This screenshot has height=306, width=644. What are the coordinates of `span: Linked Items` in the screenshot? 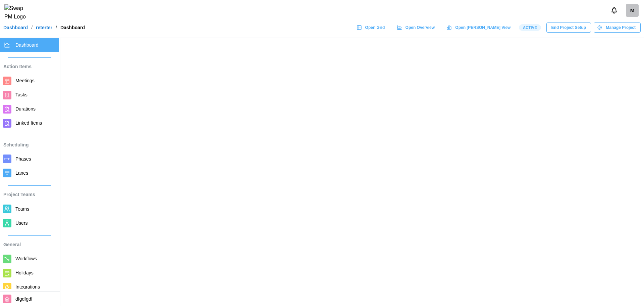 It's located at (28, 123).